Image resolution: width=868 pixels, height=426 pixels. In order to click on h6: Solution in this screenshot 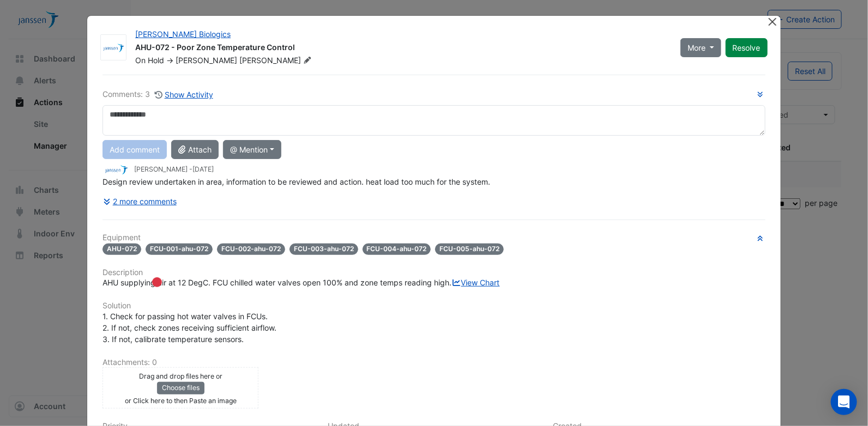, I will do `click(434, 306)`.